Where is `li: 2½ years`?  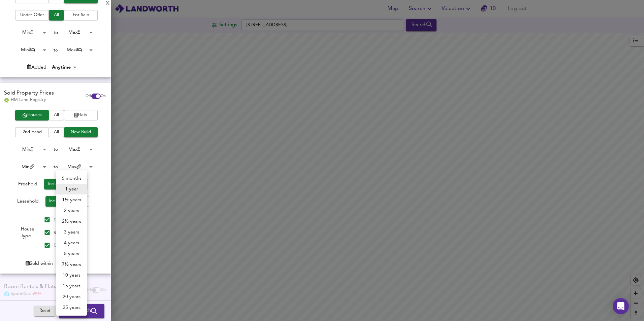 li: 2½ years is located at coordinates (71, 221).